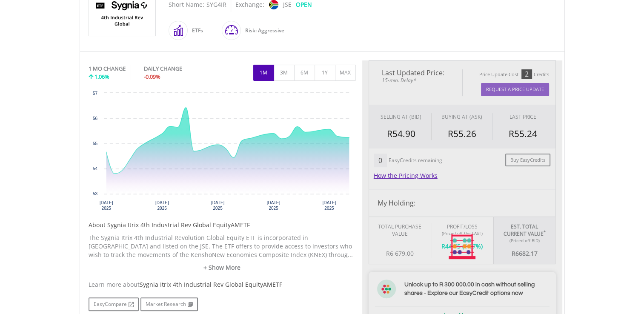 The width and height of the screenshot is (644, 314). I want to click on button: 1M, so click(263, 73).